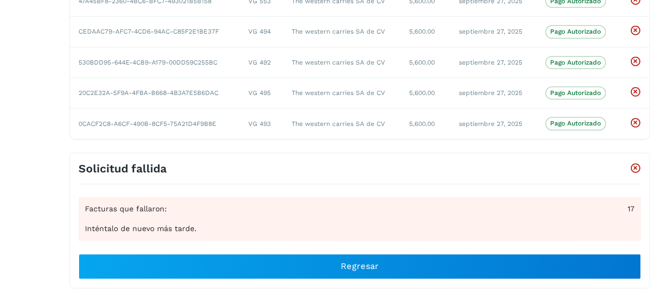 The width and height of the screenshot is (650, 301). I want to click on td: VG 494, so click(261, 32).